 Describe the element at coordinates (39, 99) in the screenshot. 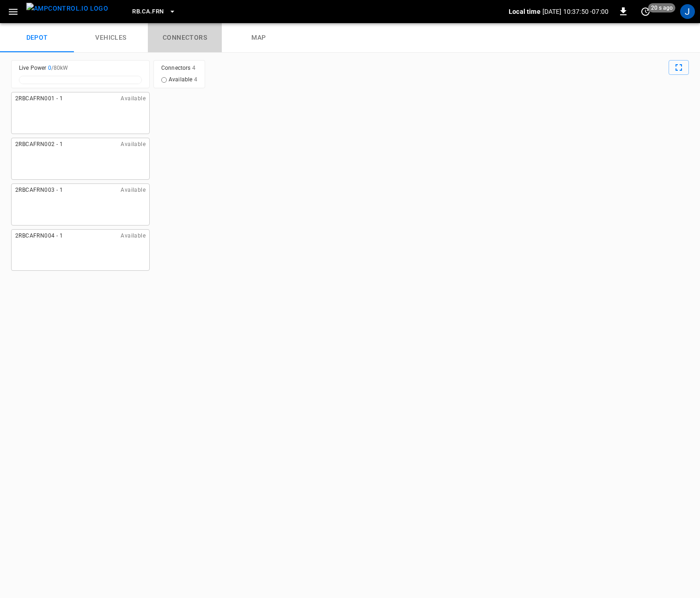

I see `span: 2RBCAFRN001 - 1` at that location.